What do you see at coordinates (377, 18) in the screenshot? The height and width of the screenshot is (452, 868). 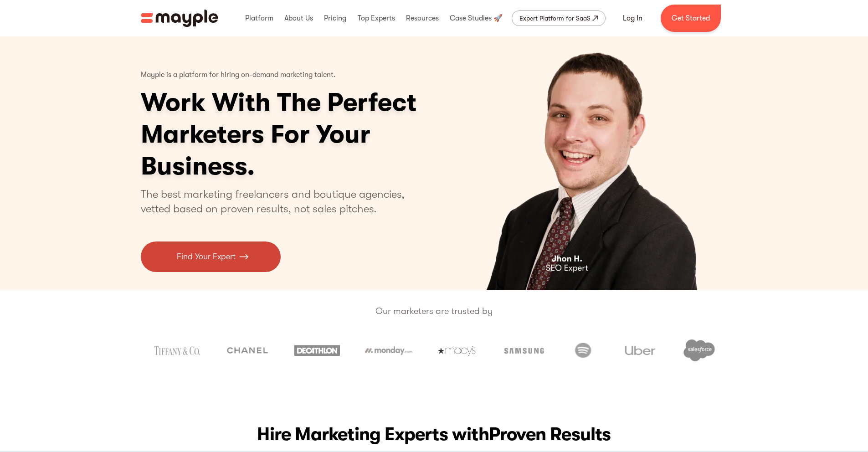 I see `div: Top Experts` at bounding box center [377, 18].